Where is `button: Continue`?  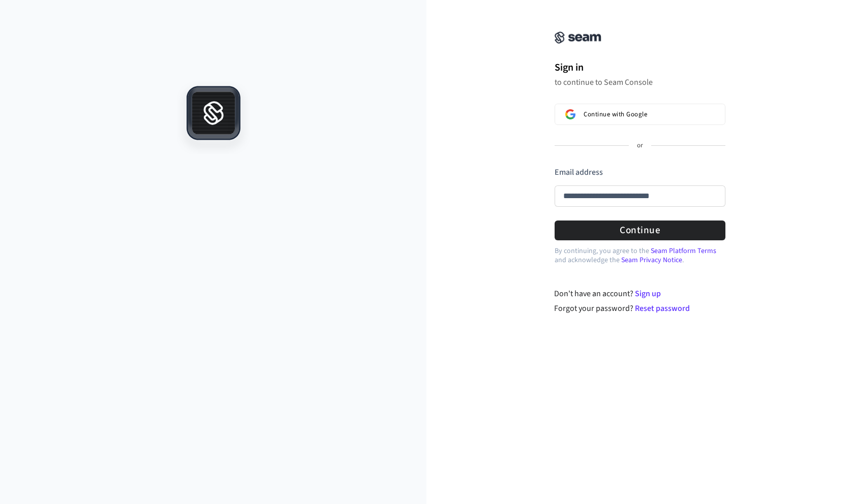 button: Continue is located at coordinates (640, 230).